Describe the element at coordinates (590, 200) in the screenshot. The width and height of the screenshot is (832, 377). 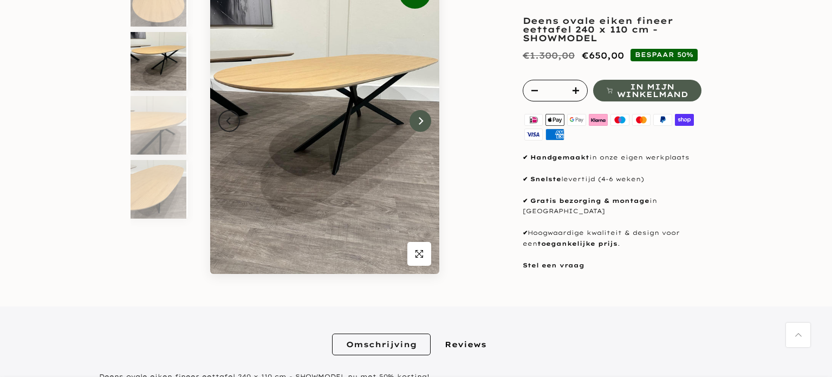
I see `strong: Gratis bezorging & montage` at that location.